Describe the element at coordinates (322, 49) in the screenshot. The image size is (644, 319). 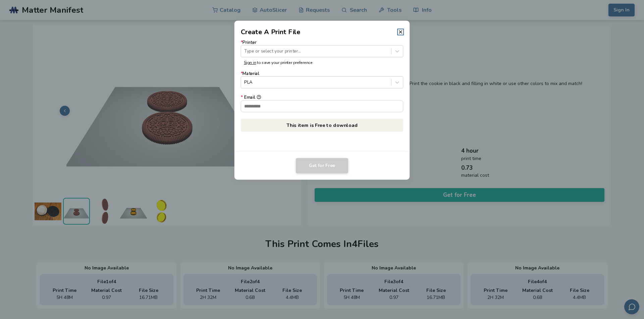
I see `label: Printer` at that location.